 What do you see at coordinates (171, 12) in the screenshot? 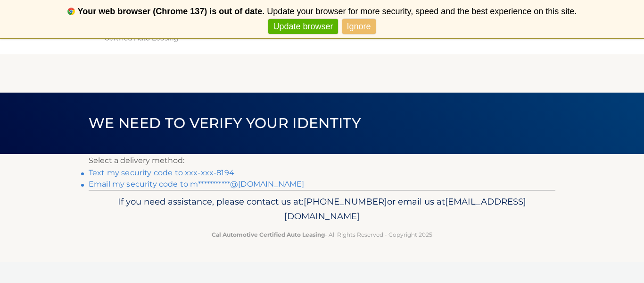
I see `b: Your web browser (Chrome 137) is out of date.` at bounding box center [171, 12].